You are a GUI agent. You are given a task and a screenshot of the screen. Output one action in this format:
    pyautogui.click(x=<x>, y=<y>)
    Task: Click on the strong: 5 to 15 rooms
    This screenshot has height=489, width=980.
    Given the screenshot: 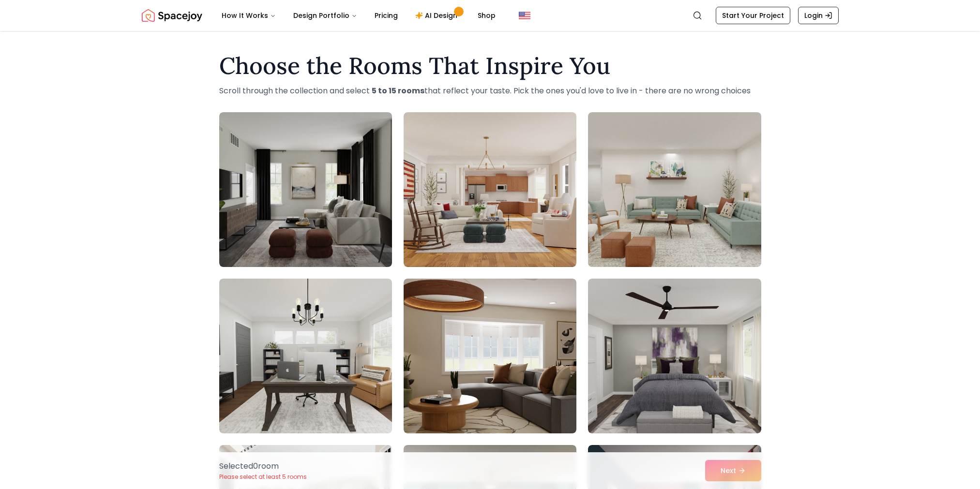 What is the action you would take?
    pyautogui.click(x=398, y=90)
    